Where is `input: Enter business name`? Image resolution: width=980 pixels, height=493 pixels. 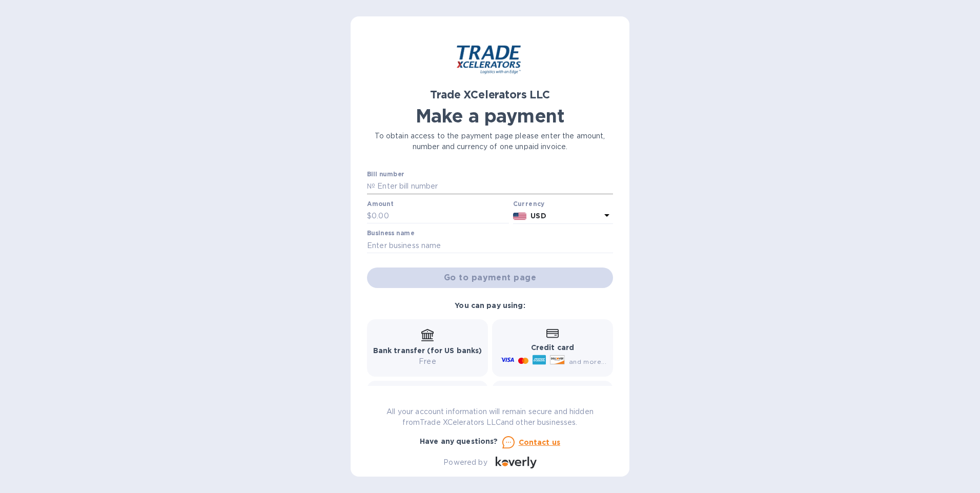
input: Enter business name is located at coordinates (490, 246).